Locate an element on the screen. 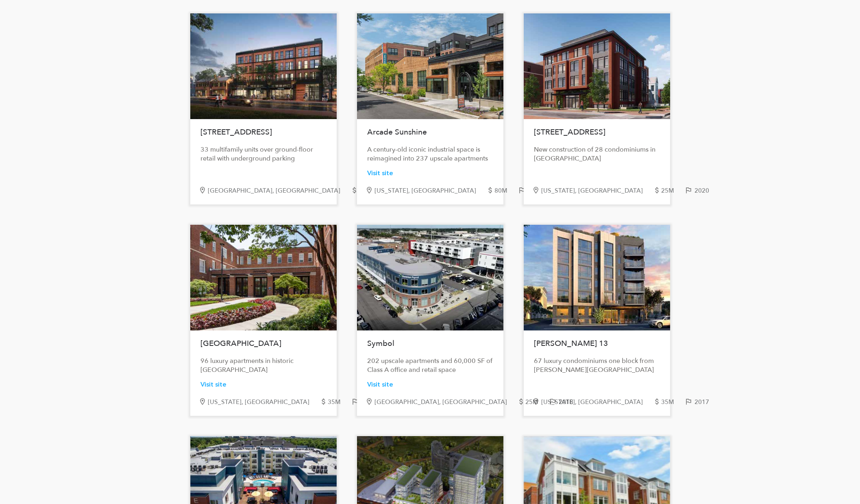 The height and width of the screenshot is (504, 860). div: 202 upscale apartments and 60,000 SF of Class A office and retail space is located at coordinates (430, 365).